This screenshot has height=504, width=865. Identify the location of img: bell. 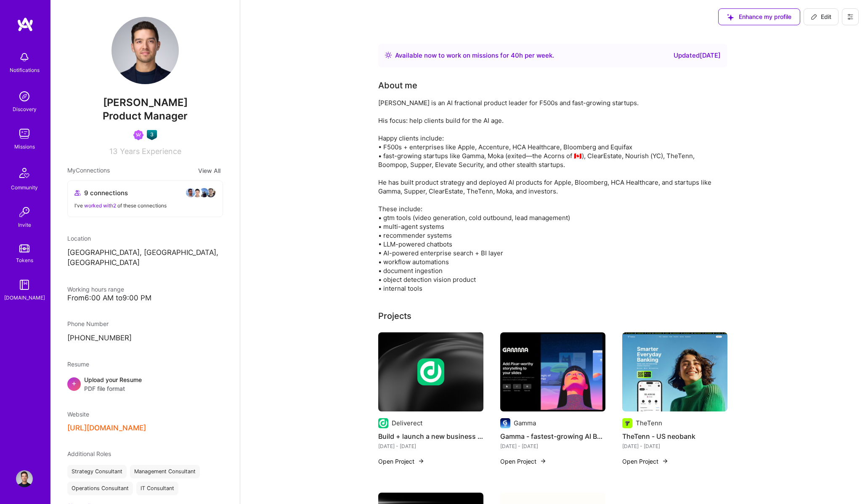
(25, 57).